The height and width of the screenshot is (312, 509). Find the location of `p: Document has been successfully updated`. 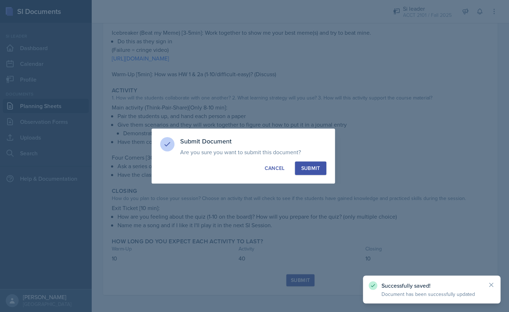

p: Document has been successfully updated is located at coordinates (431, 294).